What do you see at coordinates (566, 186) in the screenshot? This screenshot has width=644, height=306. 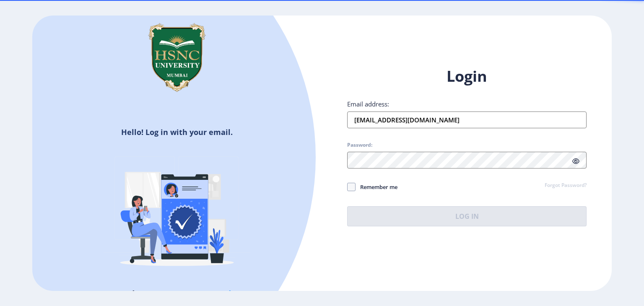 I see `a: Forgot Password?` at bounding box center [566, 186].